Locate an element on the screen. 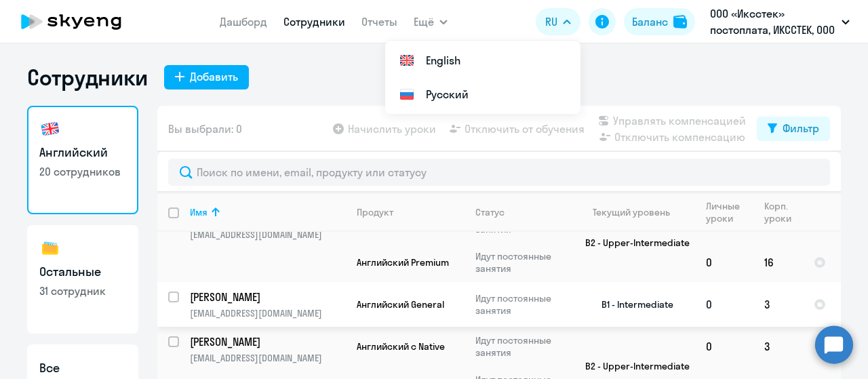  td: B1 - Intermediate is located at coordinates (632, 305).